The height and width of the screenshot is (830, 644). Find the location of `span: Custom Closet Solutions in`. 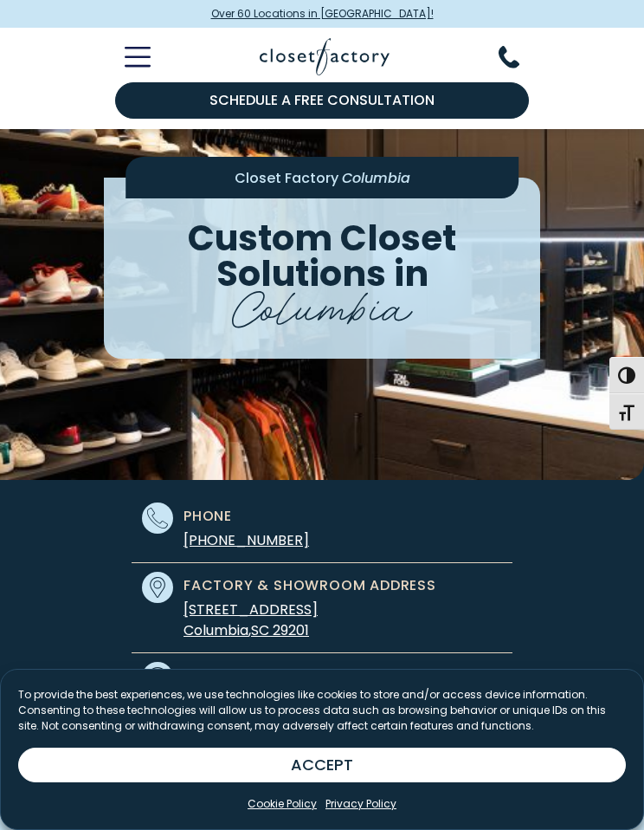

span: Custom Closet Solutions in is located at coordinates (322, 256).